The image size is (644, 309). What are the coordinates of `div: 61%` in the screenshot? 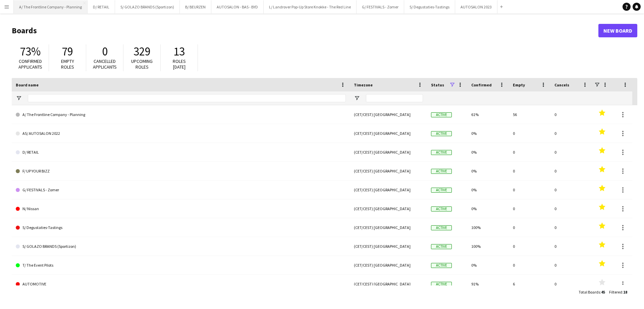 It's located at (488, 114).